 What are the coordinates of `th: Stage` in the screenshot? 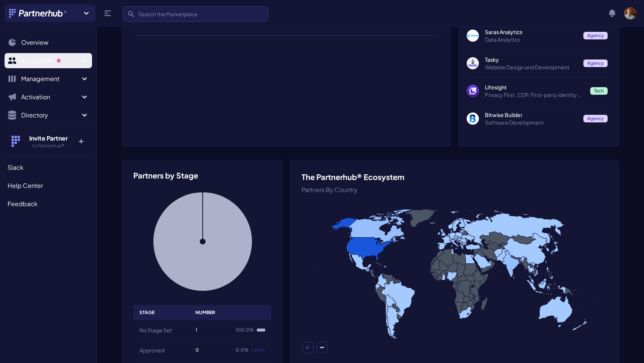 It's located at (161, 313).